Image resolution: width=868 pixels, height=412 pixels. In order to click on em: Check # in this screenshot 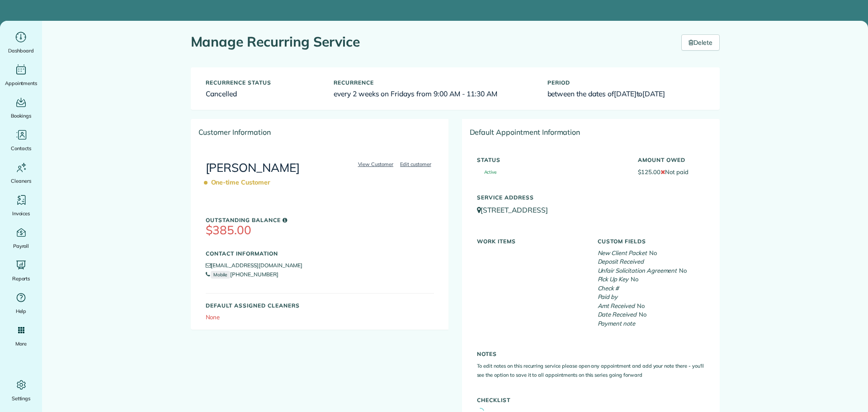, I will do `click(609, 288)`.